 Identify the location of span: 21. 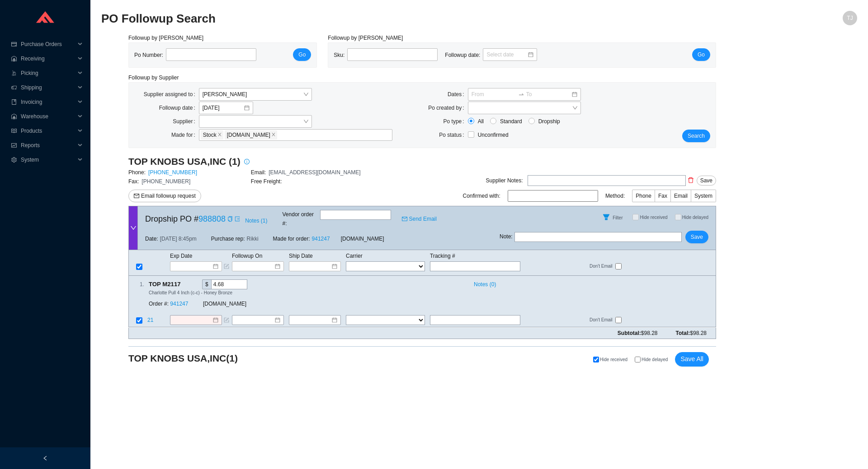
(151, 320).